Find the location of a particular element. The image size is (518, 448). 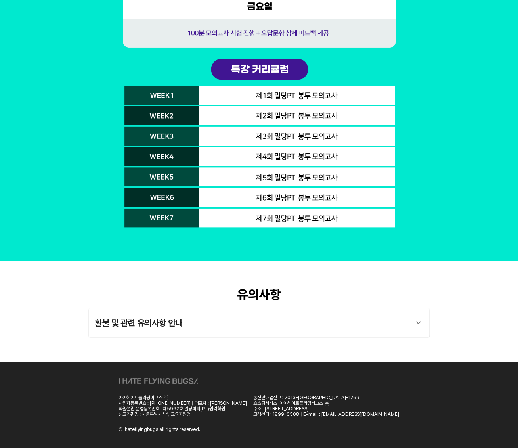

div: 유의사항 is located at coordinates (259, 294).